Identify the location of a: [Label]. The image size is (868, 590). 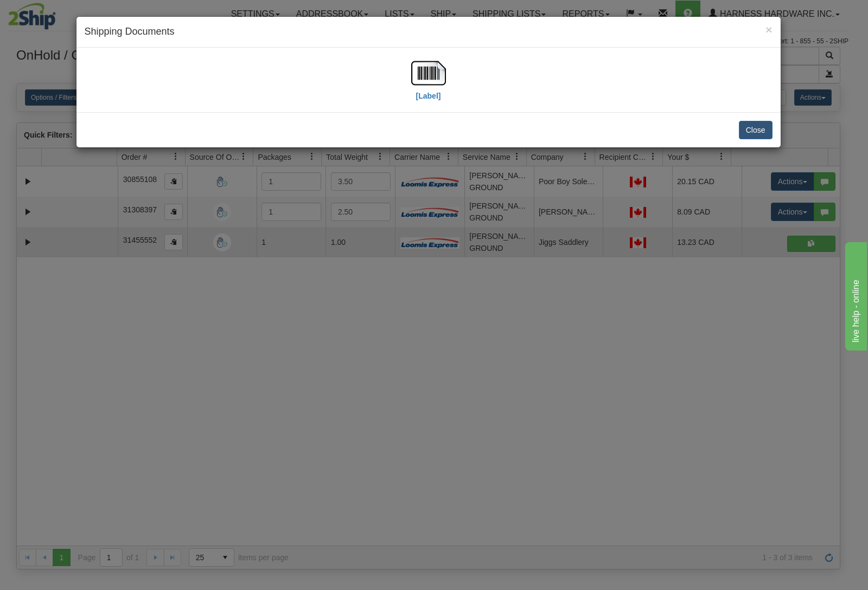
(429, 83).